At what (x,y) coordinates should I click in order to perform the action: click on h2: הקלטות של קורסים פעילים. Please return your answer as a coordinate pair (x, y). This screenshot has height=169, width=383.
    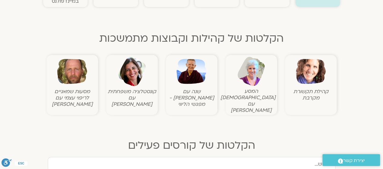
    Looking at the image, I should click on (192, 146).